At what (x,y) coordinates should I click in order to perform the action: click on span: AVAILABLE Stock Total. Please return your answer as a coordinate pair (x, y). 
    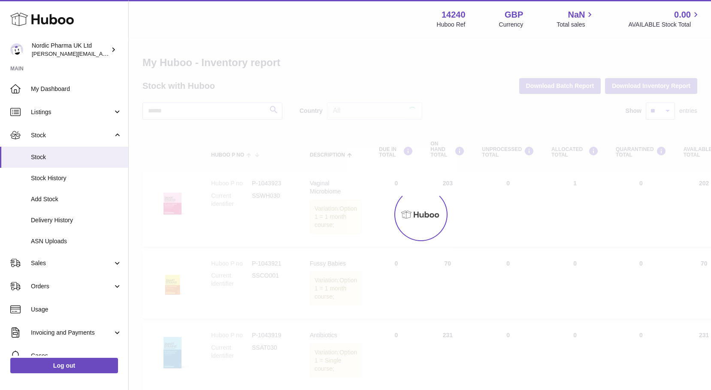
    Looking at the image, I should click on (664, 24).